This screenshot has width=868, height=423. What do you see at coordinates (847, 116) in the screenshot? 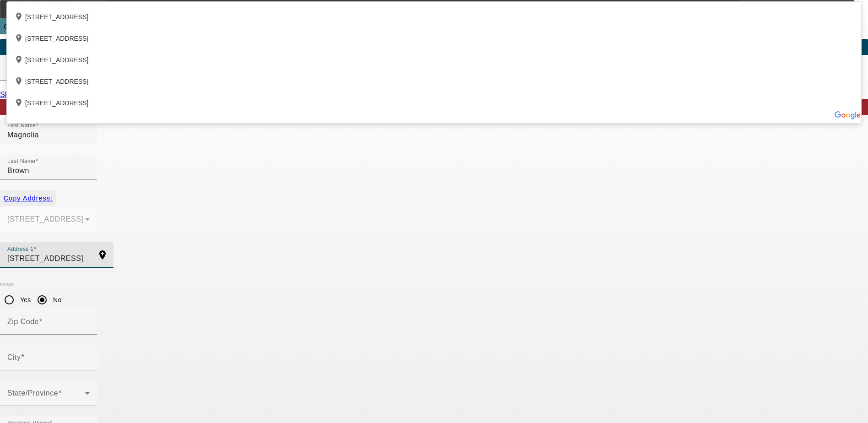
I see `img: Powered by Google` at bounding box center [847, 116].